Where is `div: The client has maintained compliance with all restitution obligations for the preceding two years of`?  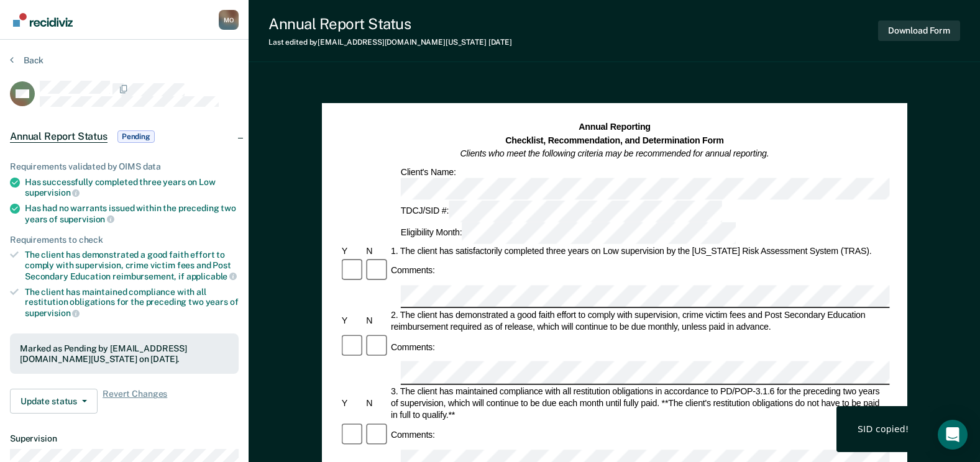
div: The client has maintained compliance with all restitution obligations for the preceding two years of is located at coordinates (132, 302).